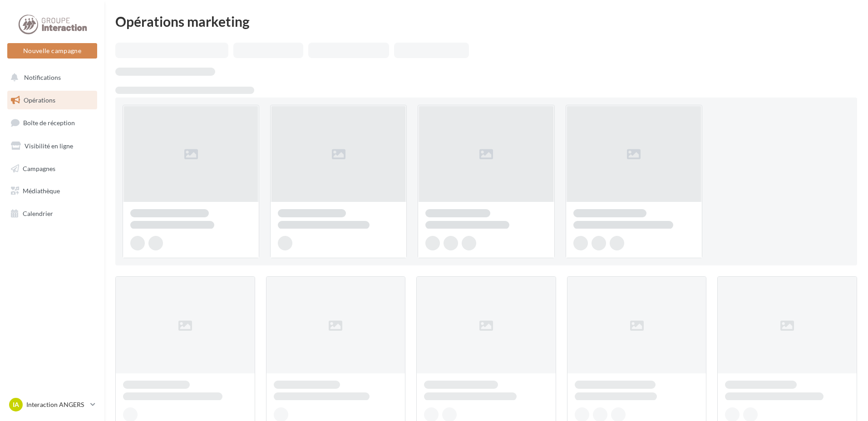 Image resolution: width=868 pixels, height=421 pixels. Describe the element at coordinates (52, 100) in the screenshot. I see `a: Opérations` at that location.